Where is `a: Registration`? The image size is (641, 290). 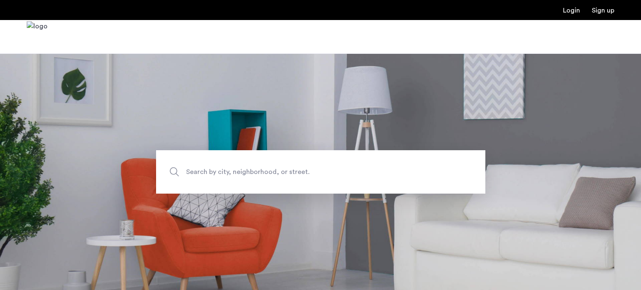 a: Registration is located at coordinates (603, 10).